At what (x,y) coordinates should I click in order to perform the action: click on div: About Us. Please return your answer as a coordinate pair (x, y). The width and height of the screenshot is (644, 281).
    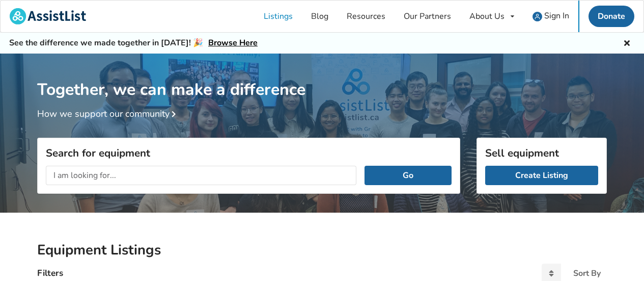
    Looking at the image, I should click on (487, 16).